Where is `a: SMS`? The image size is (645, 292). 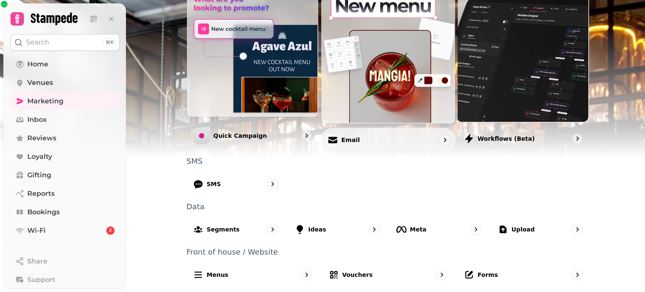
a: SMS is located at coordinates (235, 184).